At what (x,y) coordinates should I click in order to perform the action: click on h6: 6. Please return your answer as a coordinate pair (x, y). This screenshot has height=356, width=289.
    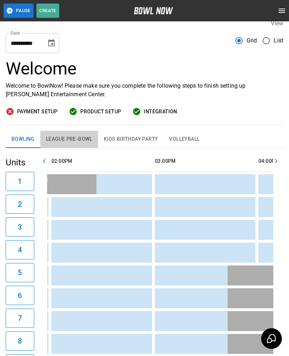
    Looking at the image, I should click on (20, 296).